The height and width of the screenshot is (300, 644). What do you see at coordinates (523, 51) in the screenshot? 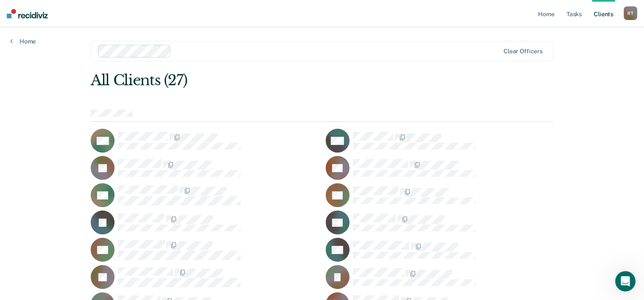
I see `div: Clear officers` at bounding box center [523, 51].